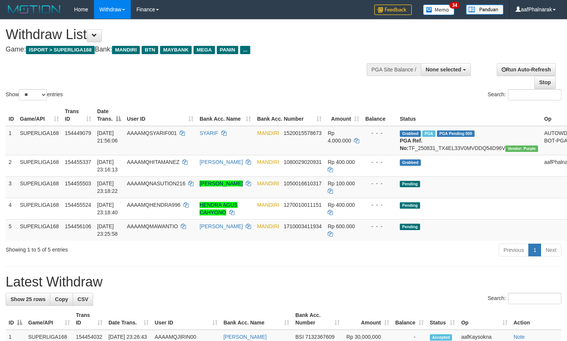 The width and height of the screenshot is (567, 341). Describe the element at coordinates (109, 115) in the screenshot. I see `th: Date Trans.: activate to sort column descending` at that location.